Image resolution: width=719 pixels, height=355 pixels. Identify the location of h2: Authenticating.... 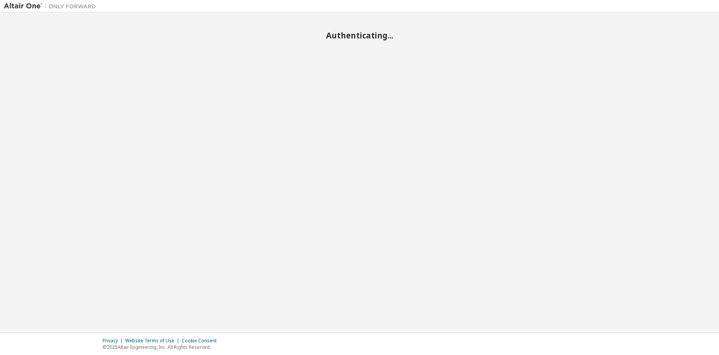
(359, 35).